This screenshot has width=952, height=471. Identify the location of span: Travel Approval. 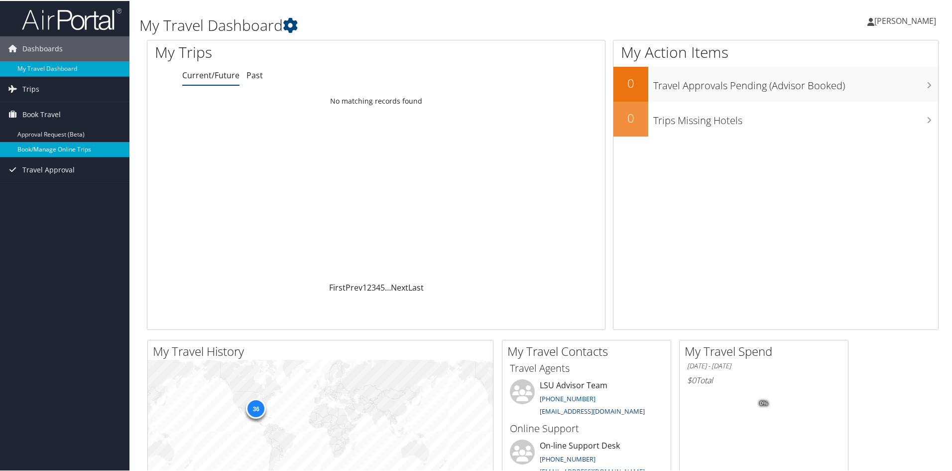
(48, 169).